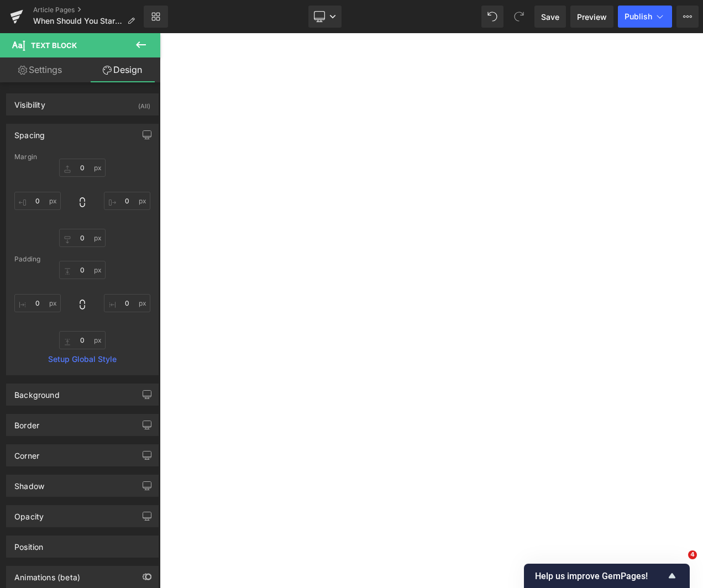 The image size is (703, 588). I want to click on div: Shadow, so click(30, 483).